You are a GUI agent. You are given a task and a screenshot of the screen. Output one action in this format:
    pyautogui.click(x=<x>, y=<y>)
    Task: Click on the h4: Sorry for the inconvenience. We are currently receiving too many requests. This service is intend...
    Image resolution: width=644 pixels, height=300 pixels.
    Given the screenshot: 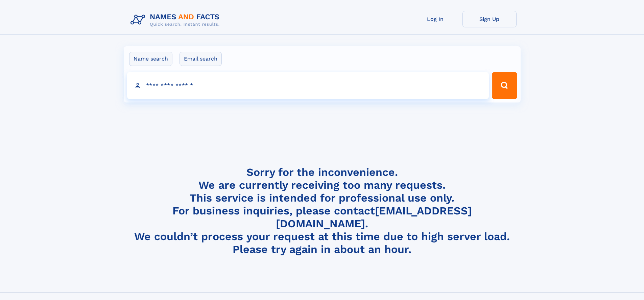 What is the action you would take?
    pyautogui.click(x=322, y=210)
    